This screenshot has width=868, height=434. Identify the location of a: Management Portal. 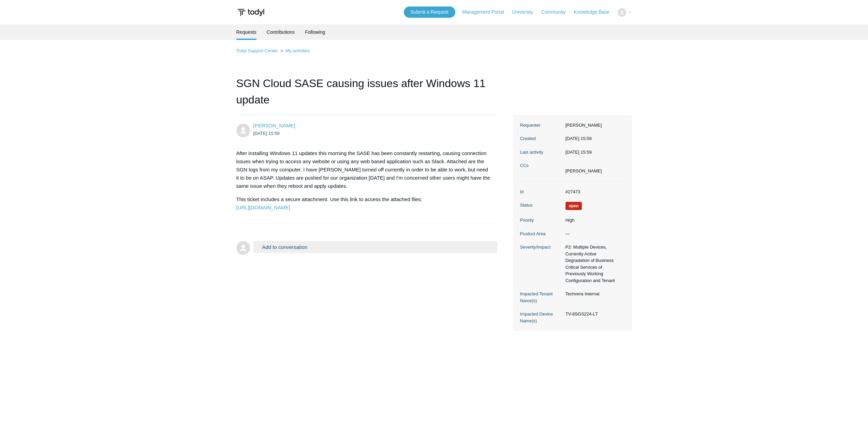
(486, 12).